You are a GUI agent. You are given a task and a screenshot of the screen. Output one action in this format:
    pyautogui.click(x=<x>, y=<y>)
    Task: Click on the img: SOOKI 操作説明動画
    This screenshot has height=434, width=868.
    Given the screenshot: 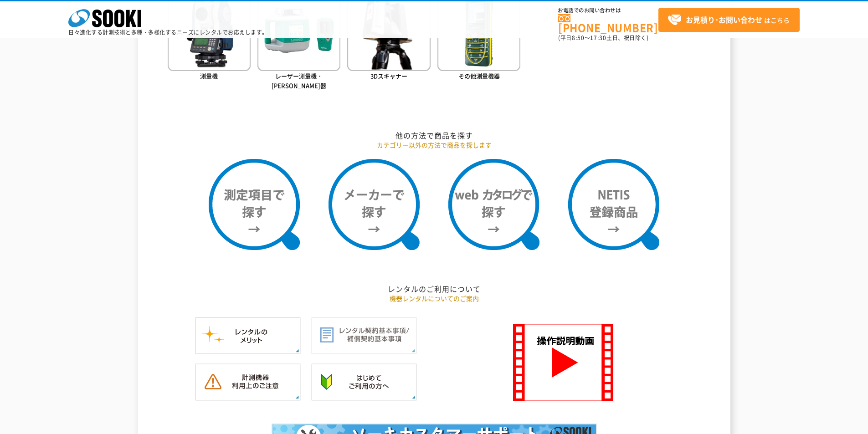 What is the action you would take?
    pyautogui.click(x=563, y=363)
    